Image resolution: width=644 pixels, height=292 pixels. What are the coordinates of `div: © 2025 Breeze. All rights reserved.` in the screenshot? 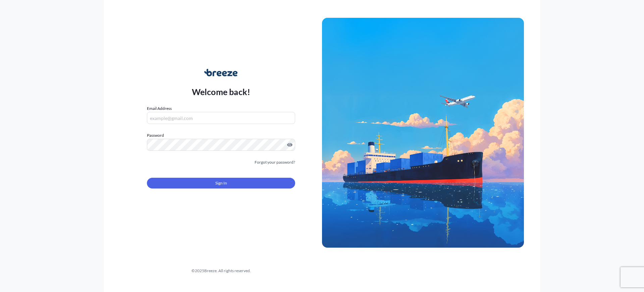 It's located at (221, 271).